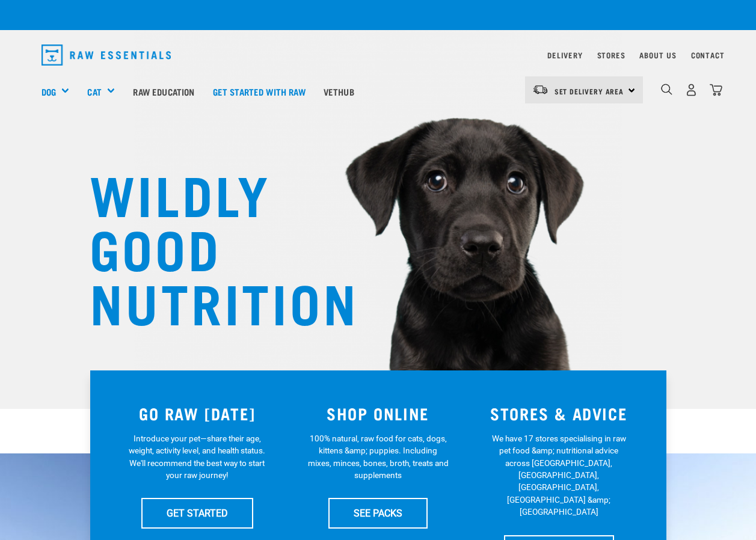 This screenshot has height=540, width=756. What do you see at coordinates (210, 246) in the screenshot?
I see `h1: WILDLY GOOD NUTRITION` at bounding box center [210, 246].